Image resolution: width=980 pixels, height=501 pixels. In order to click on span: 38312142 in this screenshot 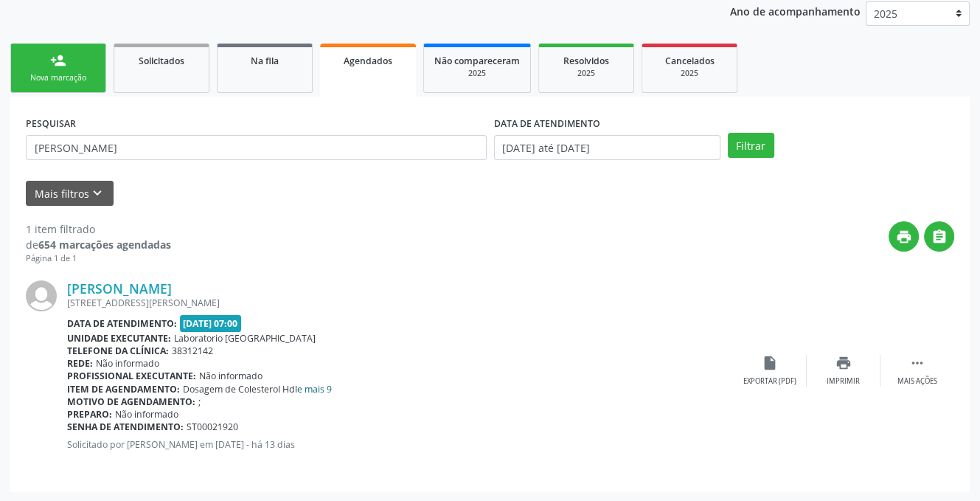, I will do `click(192, 351)`.